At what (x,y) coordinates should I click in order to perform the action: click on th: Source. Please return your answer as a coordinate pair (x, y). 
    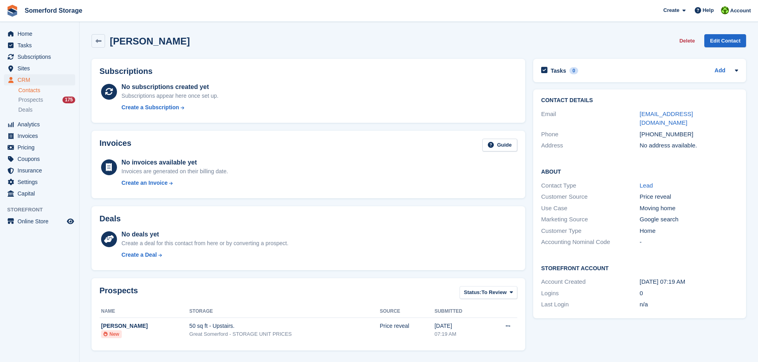
    Looking at the image, I should click on (407, 312).